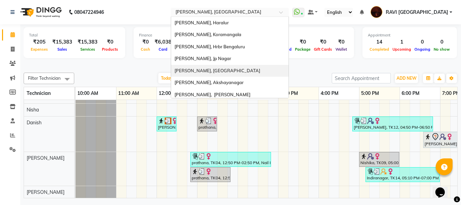 The image size is (461, 205). Describe the element at coordinates (379, 42) in the screenshot. I see `div: 14` at that location.